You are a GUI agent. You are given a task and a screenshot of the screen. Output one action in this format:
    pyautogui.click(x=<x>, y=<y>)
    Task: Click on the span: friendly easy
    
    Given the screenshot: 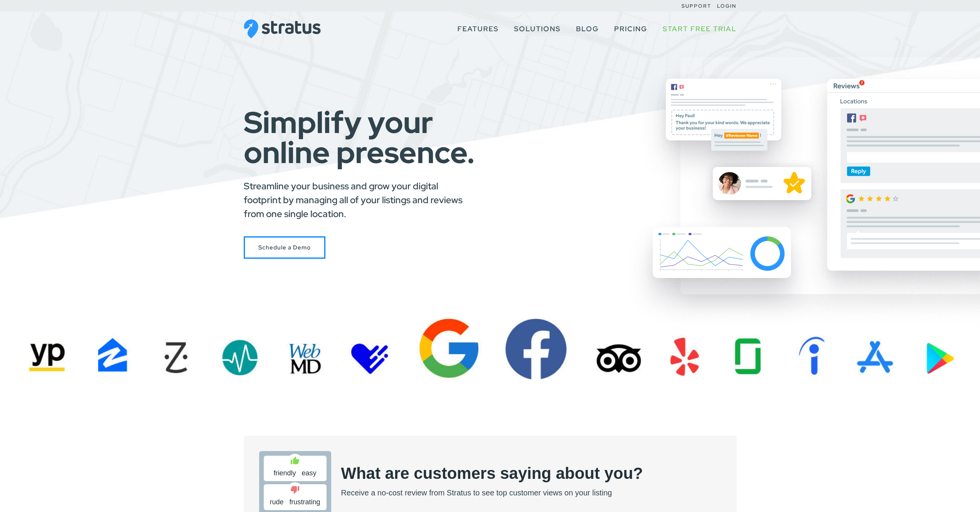 What is the action you would take?
    pyautogui.click(x=295, y=473)
    